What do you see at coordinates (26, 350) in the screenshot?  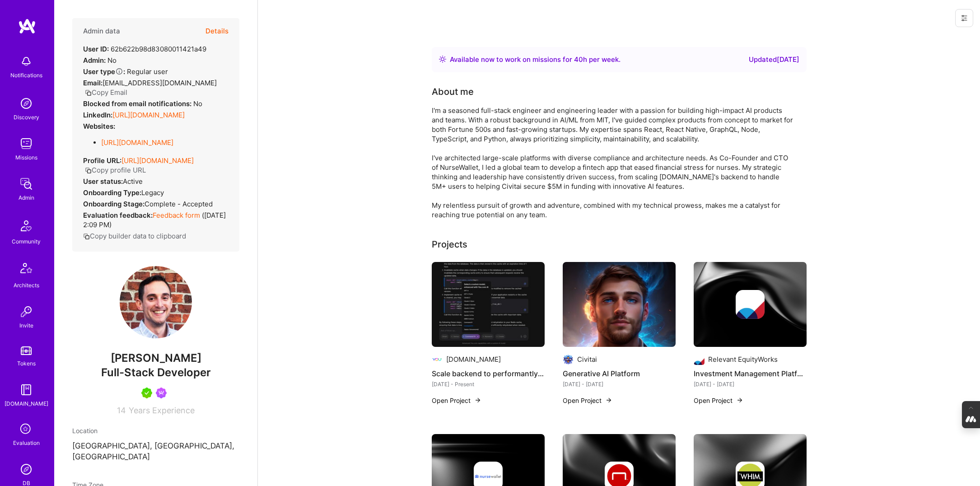 I see `img: tokens` at bounding box center [26, 350].